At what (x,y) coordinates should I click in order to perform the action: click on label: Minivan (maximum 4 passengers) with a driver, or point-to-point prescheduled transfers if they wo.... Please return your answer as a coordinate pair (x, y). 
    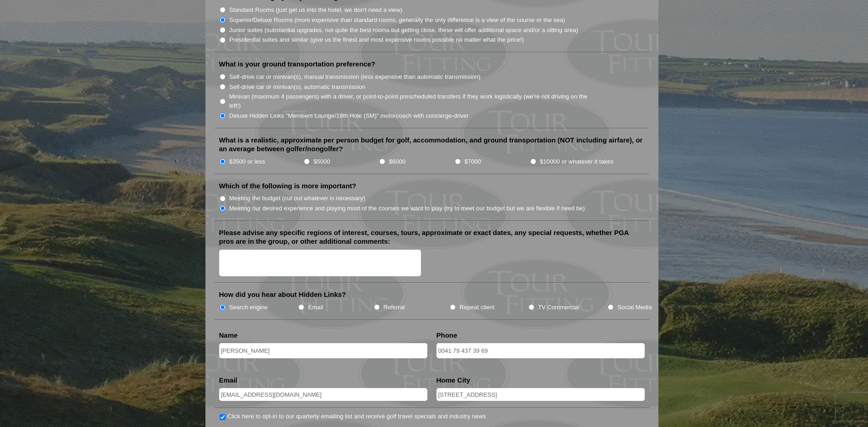
    Looking at the image, I should click on (413, 101).